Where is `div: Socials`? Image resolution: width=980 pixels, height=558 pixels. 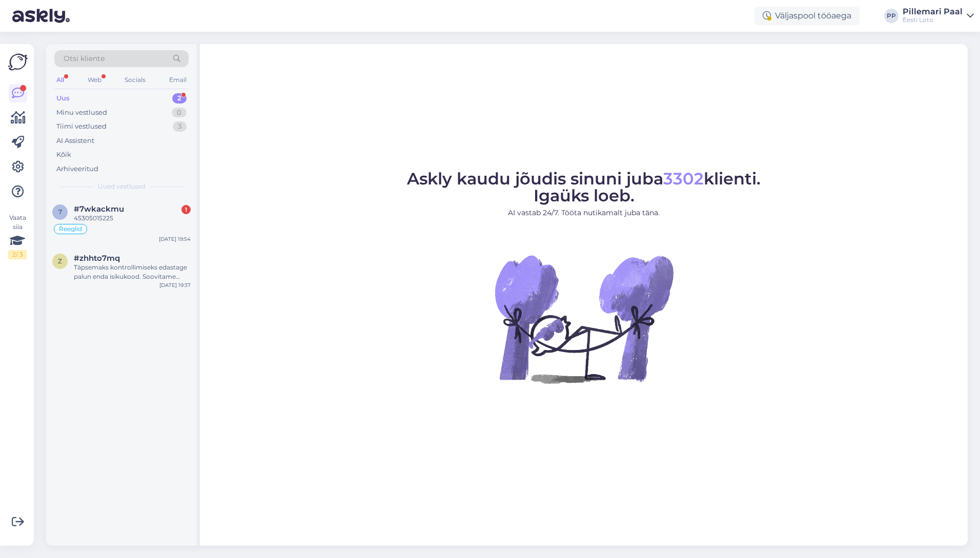
div: Socials is located at coordinates (135, 80).